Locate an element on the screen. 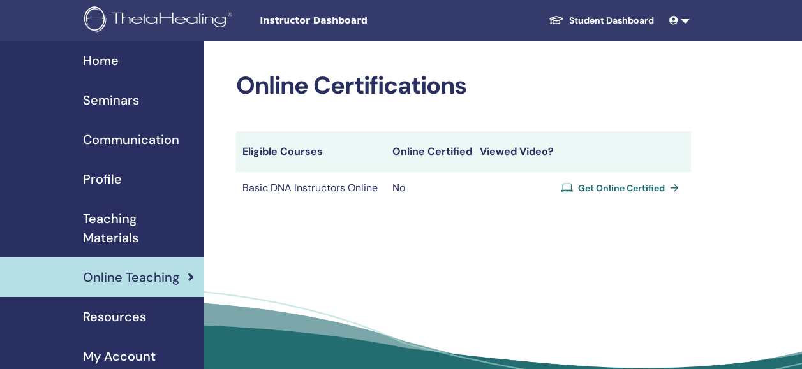 The image size is (802, 369). span: Get Online Certified is located at coordinates (621, 188).